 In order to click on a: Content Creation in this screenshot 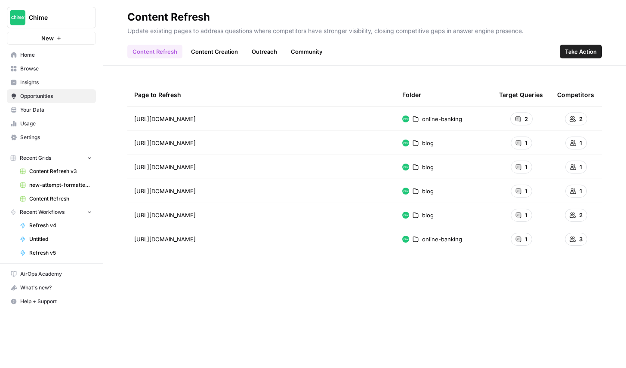, I will do `click(214, 52)`.